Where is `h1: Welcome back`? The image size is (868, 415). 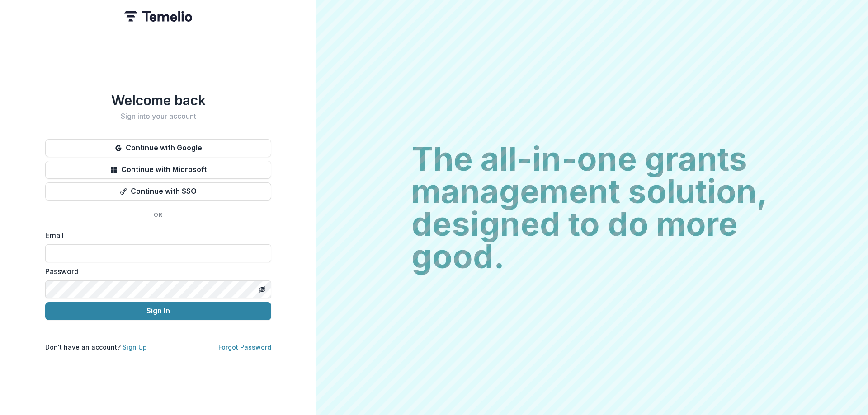
h1: Welcome back is located at coordinates (158, 100).